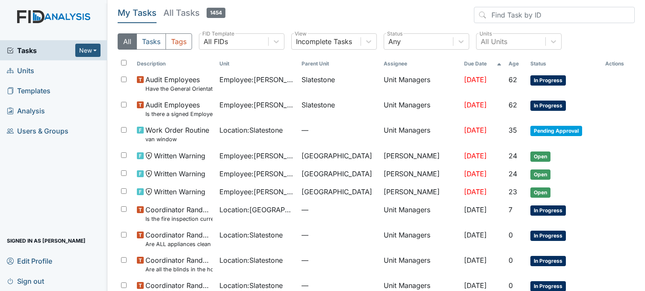  Describe the element at coordinates (179, 269) in the screenshot. I see `small: Are all the blinds in the home operational and clean?` at that location.